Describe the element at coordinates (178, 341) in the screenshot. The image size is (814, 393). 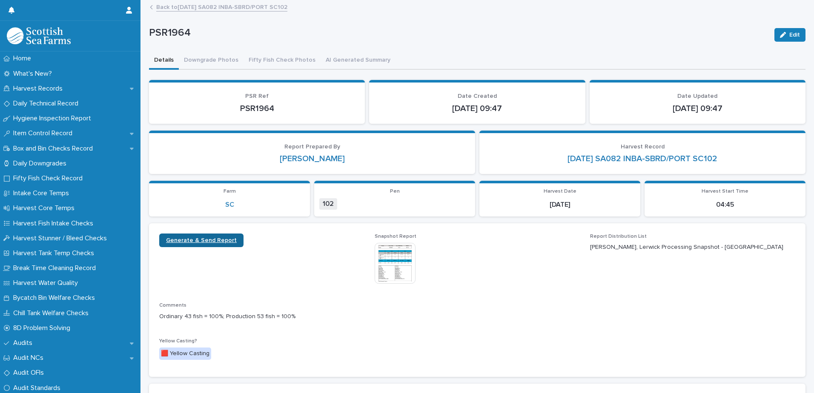
I see `span: Yellow Casting?` at that location.